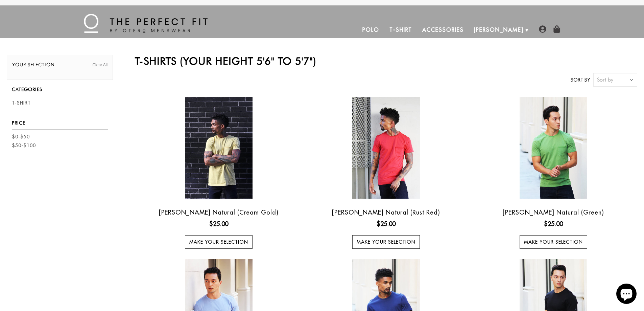 The height and width of the screenshot is (311, 644). What do you see at coordinates (218, 148) in the screenshot?
I see `a: Otero Natural (Cream Gold)` at bounding box center [218, 148].